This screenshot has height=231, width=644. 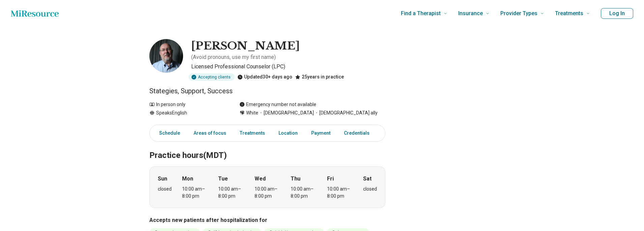 What do you see at coordinates (519, 13) in the screenshot?
I see `span: Provider Types` at bounding box center [519, 13].